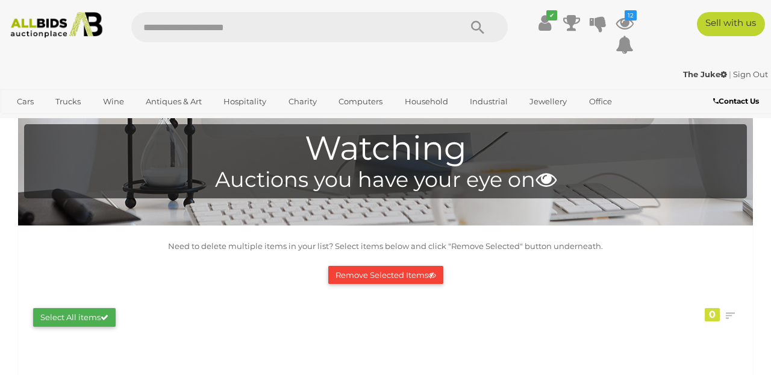  Describe the element at coordinates (386, 246) in the screenshot. I see `p: Need to delete multiple items in your list? Select items below and click "Remove Selected" button...` at that location.